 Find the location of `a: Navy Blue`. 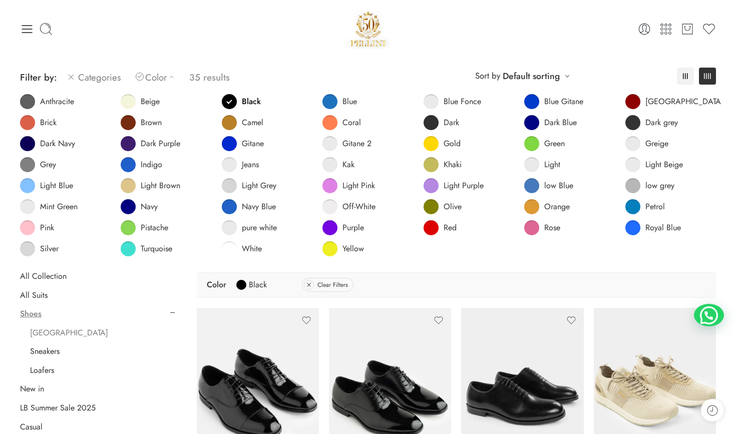

a: Navy Blue is located at coordinates (249, 207).